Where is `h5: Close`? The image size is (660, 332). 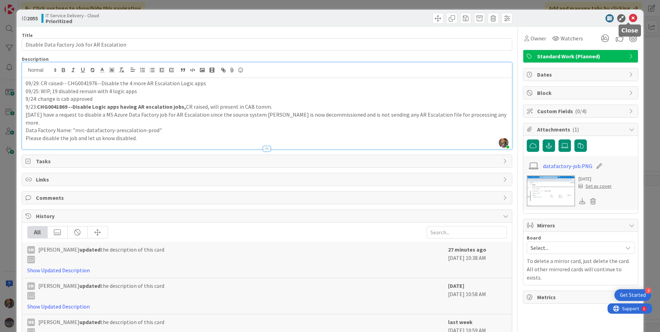
h5: Close is located at coordinates (630, 30).